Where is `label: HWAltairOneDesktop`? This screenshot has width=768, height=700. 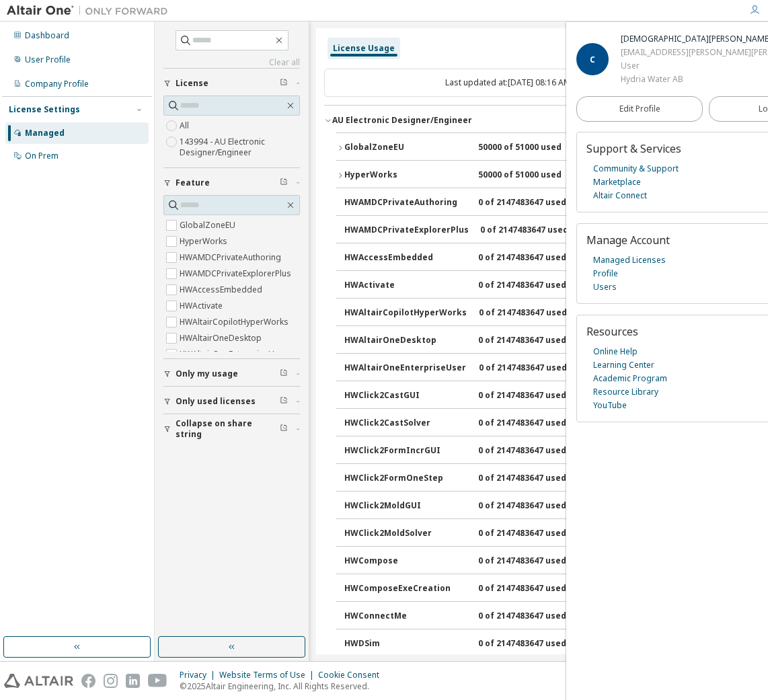 label: HWAltairOneDesktop is located at coordinates (222, 338).